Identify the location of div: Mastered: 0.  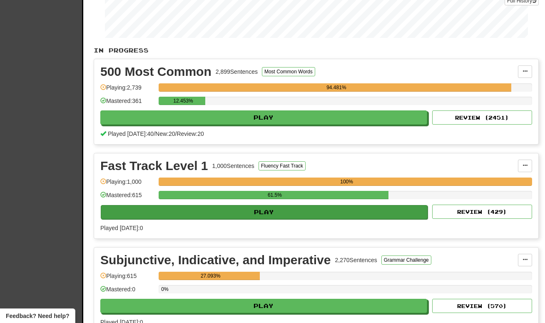
(127, 291).